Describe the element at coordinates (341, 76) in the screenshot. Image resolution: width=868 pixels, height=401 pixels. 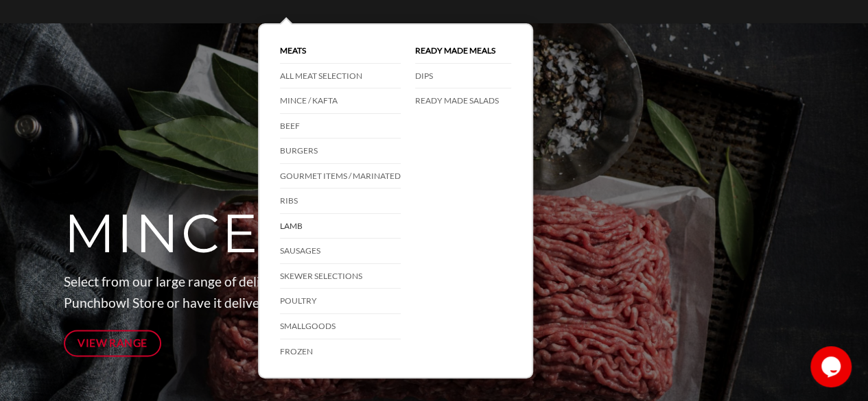
I see `a: All Meat Selection` at that location.